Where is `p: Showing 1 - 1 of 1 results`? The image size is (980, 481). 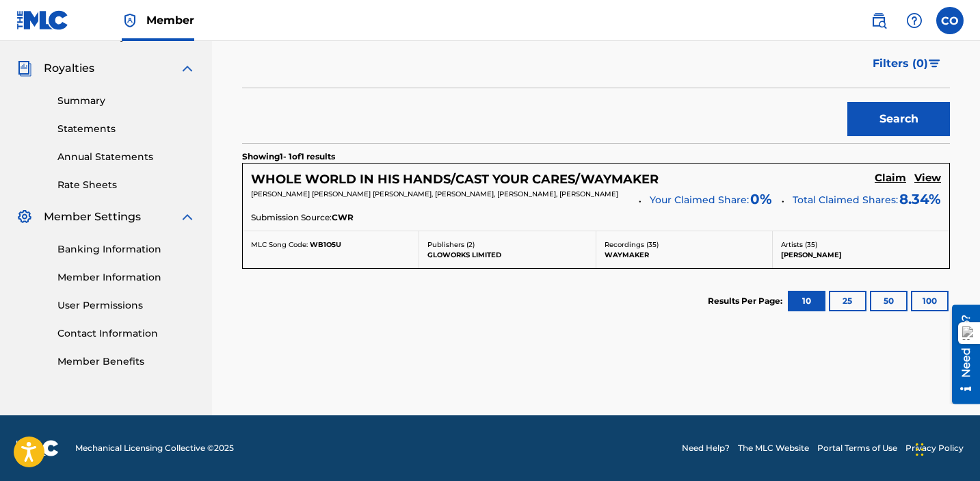 p: Showing 1 - 1 of 1 results is located at coordinates (289, 157).